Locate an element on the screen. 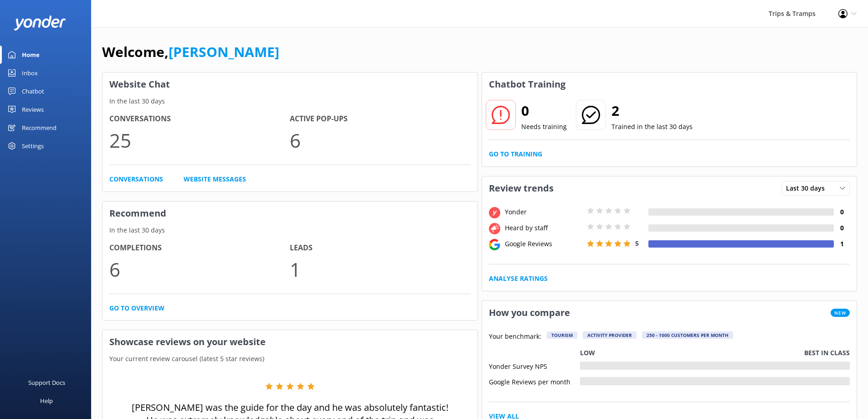 This screenshot has height=419, width=868. div: 250 - 1000 customers per month is located at coordinates (687, 335).